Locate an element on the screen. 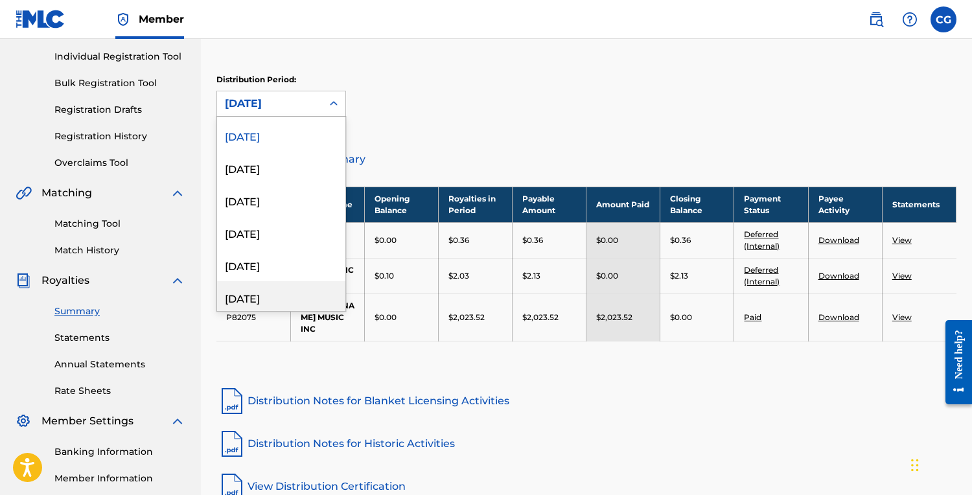 The image size is (972, 495). a: Banking Information is located at coordinates (120, 451).